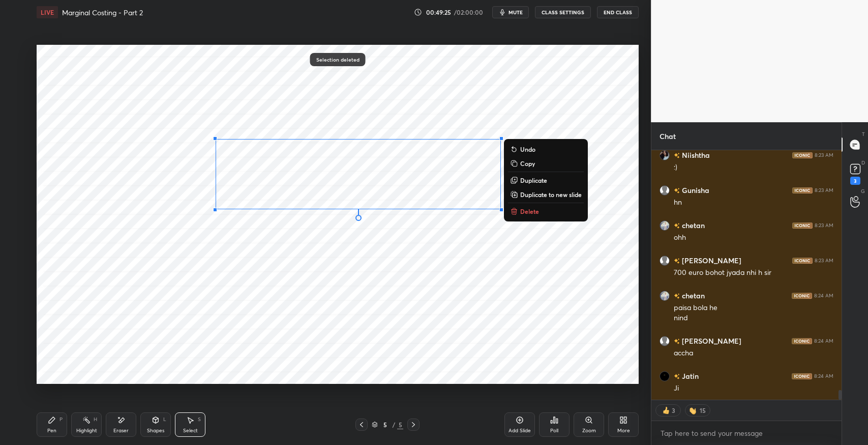 Image resolution: width=868 pixels, height=445 pixels. What do you see at coordinates (665, 376) in the screenshot?
I see `img: 2e47f466dc1b4a1993c60eb4d87bd573.jpg` at bounding box center [665, 376].